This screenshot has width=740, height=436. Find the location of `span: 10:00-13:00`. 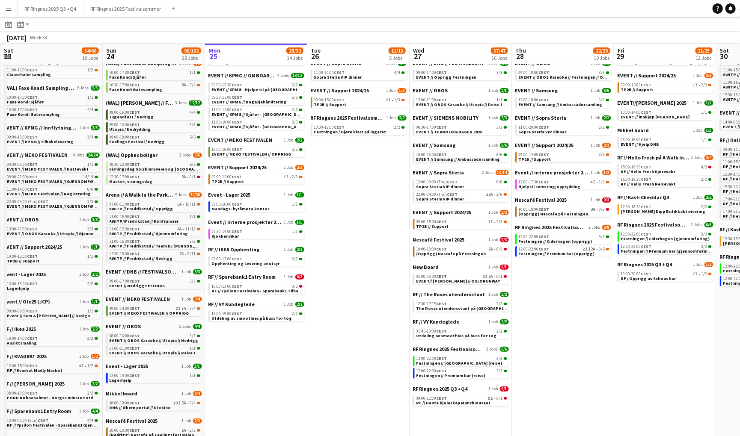

span: 10:00-13:00 is located at coordinates (329, 127).